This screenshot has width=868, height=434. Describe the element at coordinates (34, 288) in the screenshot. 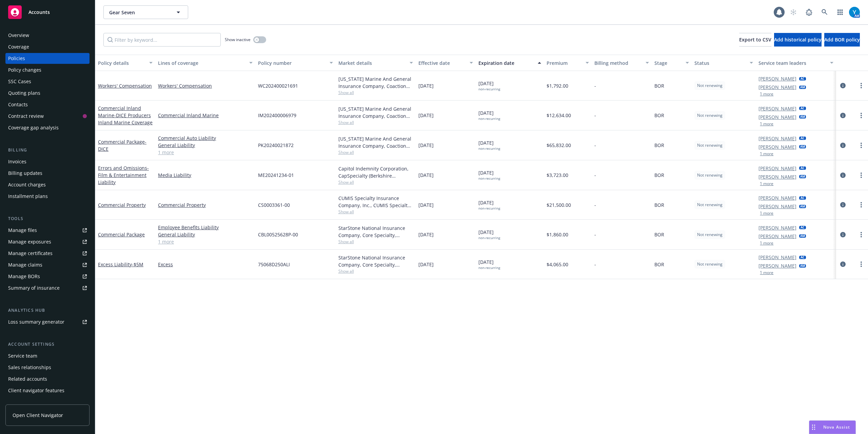

I see `div: Summary of insurance` at that location.